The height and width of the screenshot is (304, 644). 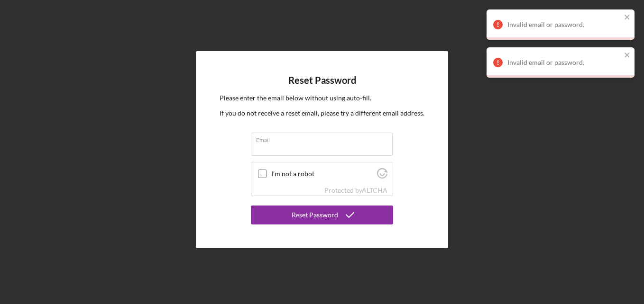 I want to click on p: If you do not receive a reset email, please try a different email address., so click(x=322, y=113).